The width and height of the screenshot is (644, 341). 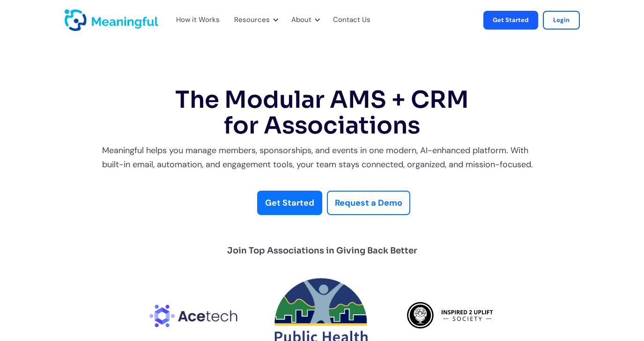 What do you see at coordinates (561, 20) in the screenshot?
I see `a: Login` at bounding box center [561, 20].